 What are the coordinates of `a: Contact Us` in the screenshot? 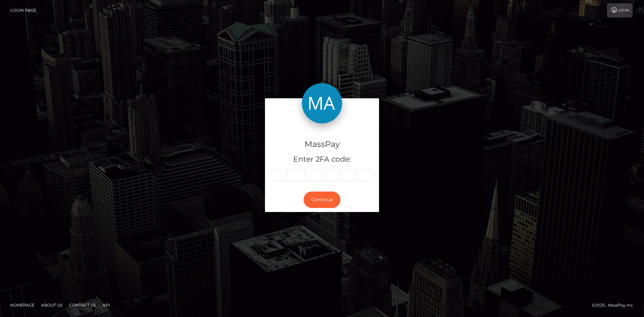 It's located at (83, 305).